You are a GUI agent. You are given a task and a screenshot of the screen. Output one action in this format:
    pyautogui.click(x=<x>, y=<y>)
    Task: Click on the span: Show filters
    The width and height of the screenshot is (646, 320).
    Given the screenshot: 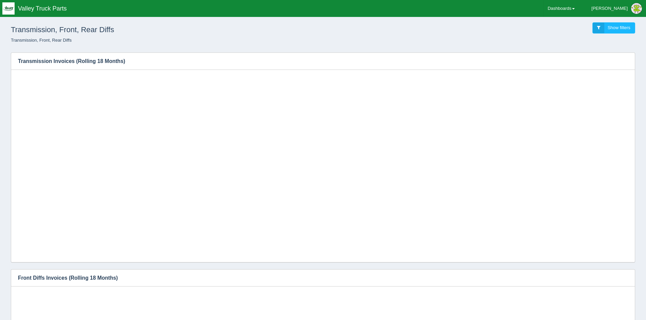 What is the action you would take?
    pyautogui.click(x=619, y=27)
    